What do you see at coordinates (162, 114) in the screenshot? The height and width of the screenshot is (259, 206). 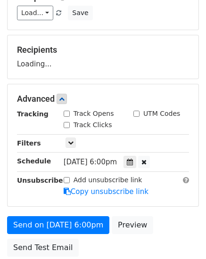 I see `label: UTM Codes` at bounding box center [162, 114].